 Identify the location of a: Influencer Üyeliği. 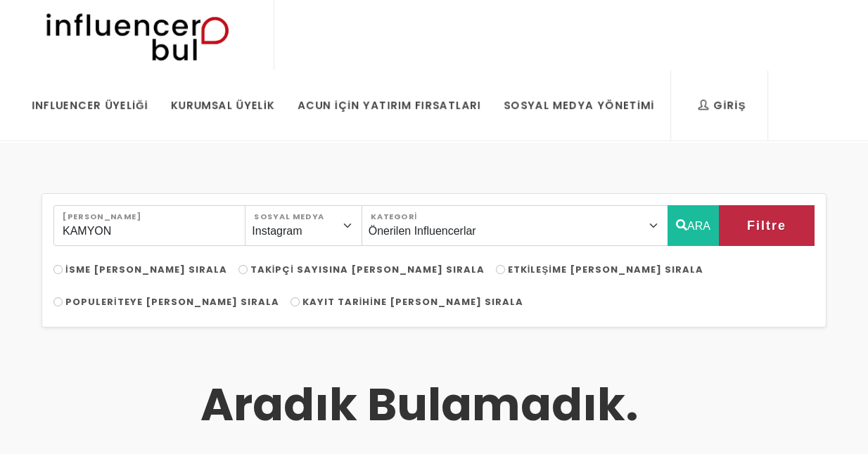
(90, 106).